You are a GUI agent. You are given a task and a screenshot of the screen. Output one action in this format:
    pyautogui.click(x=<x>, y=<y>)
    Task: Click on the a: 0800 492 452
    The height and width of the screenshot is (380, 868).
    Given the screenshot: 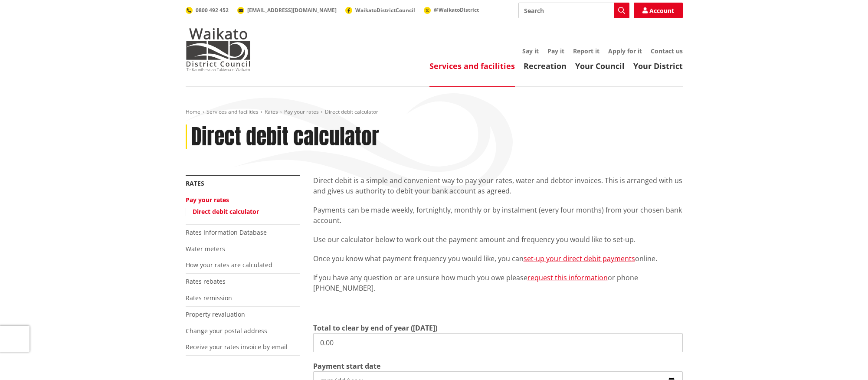 What is the action you would take?
    pyautogui.click(x=207, y=10)
    